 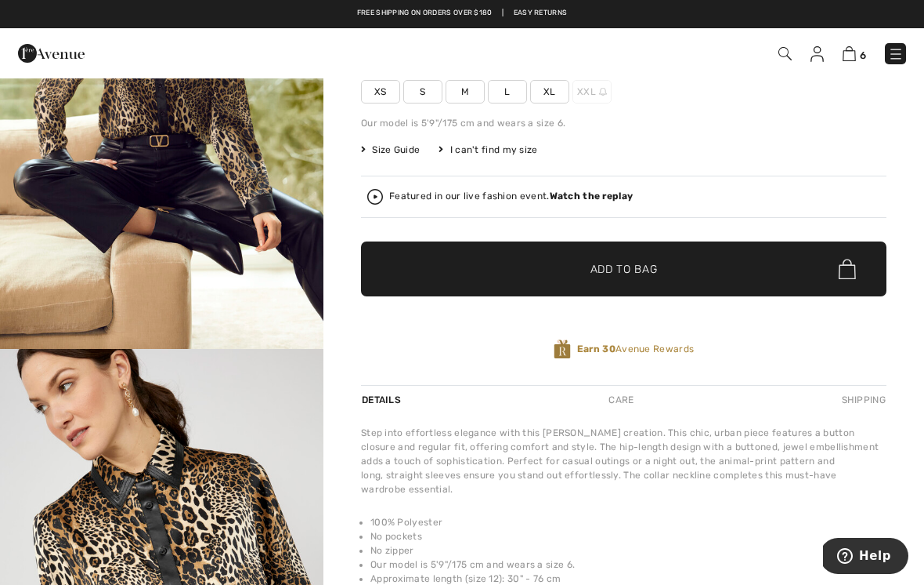 I want to click on img: Menu, so click(x=896, y=54).